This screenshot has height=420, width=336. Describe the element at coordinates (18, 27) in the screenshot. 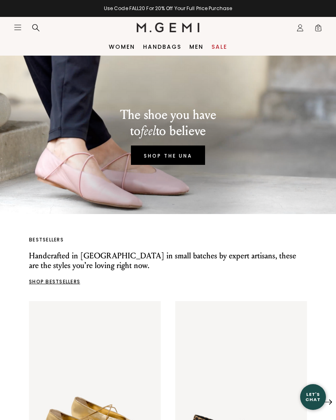

I see `button: Open site menu` at that location.